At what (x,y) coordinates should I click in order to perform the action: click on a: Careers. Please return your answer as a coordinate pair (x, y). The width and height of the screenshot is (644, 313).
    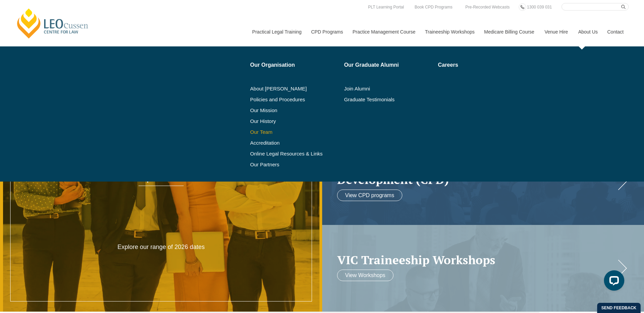
    Looking at the image, I should click on (476, 65).